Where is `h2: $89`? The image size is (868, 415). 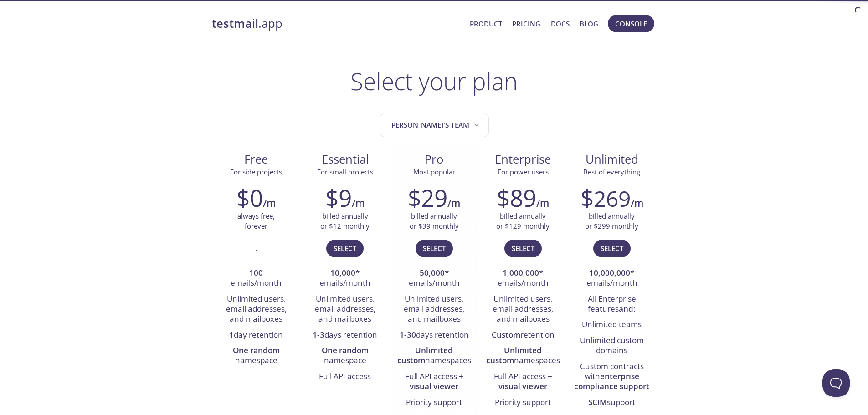 h2: $89 is located at coordinates (516, 198).